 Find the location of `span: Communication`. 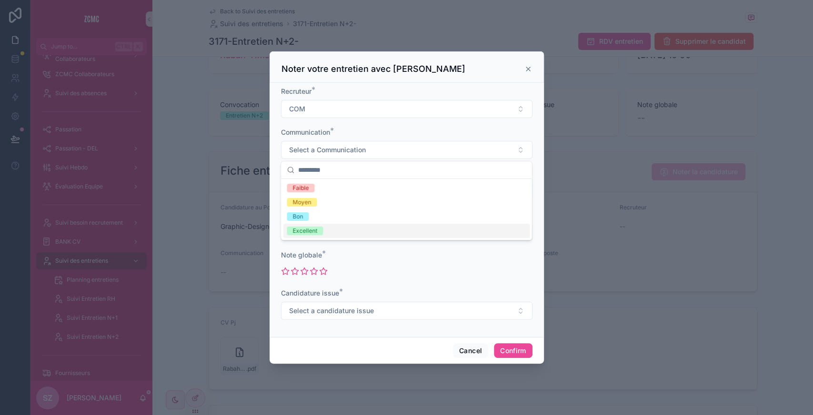

span: Communication is located at coordinates (305, 132).